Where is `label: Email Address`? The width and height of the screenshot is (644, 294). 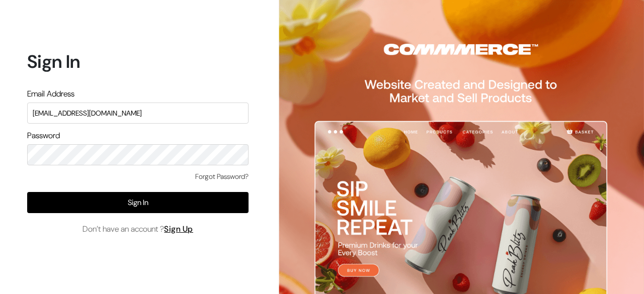 label: Email Address is located at coordinates (51, 94).